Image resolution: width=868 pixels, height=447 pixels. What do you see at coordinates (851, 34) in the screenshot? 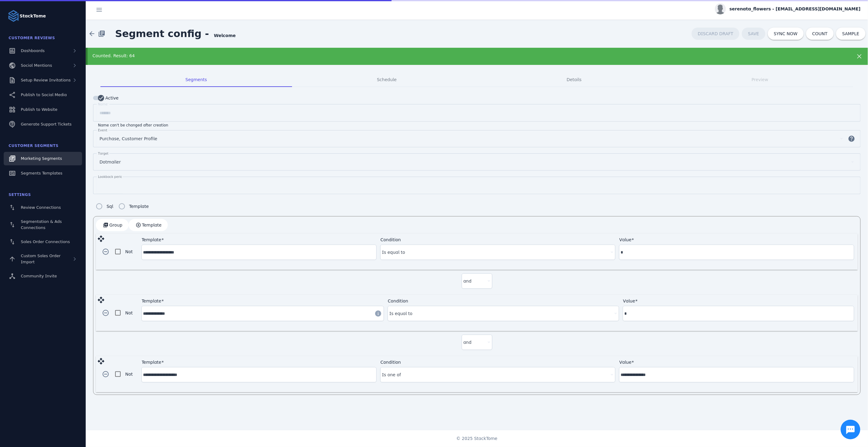
I see `button: SAMPLE` at bounding box center [851, 34].